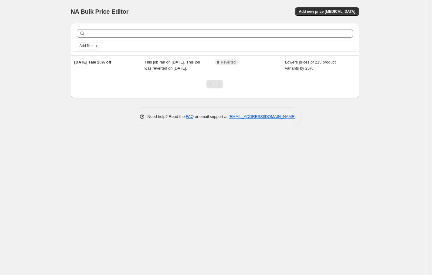 The height and width of the screenshot is (275, 432). Describe the element at coordinates (228, 62) in the screenshot. I see `span: Reverted` at that location.